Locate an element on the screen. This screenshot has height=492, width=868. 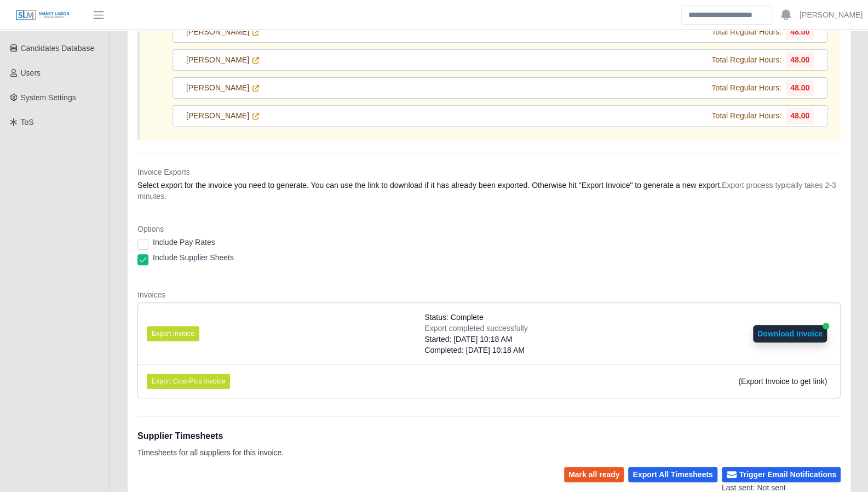
span: Candidates Database is located at coordinates (57, 48).